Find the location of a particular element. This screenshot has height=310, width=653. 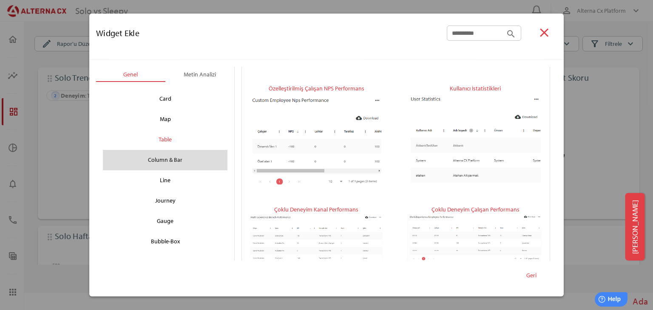

div: Çoklu Deneyim Çalışan Performans is located at coordinates (475, 210).